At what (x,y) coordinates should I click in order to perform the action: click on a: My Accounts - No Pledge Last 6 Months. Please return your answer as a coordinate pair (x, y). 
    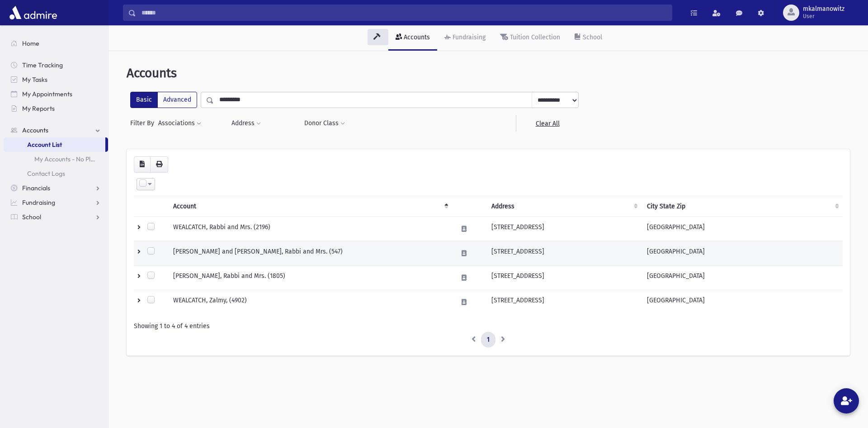
    Looking at the image, I should click on (55, 159).